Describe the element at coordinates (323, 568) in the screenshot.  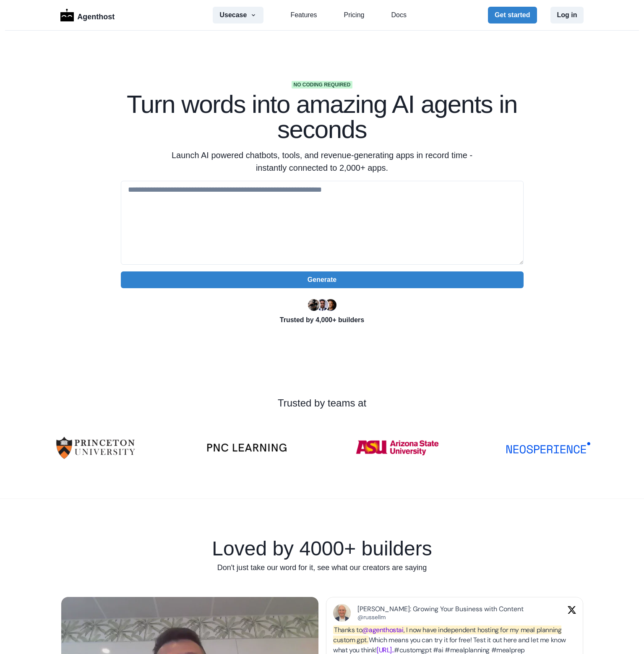
I see `p: Don't just take our word for it, see what our creators are saying` at that location.